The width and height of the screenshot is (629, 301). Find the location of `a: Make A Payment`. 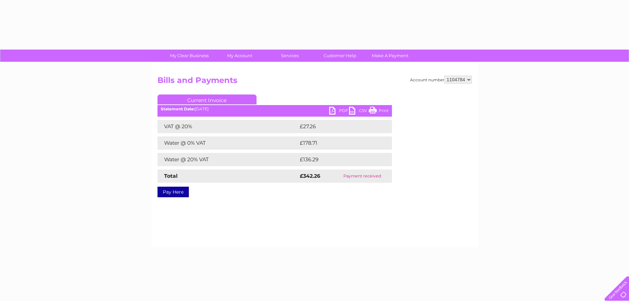

a: Make A Payment is located at coordinates (390, 55).